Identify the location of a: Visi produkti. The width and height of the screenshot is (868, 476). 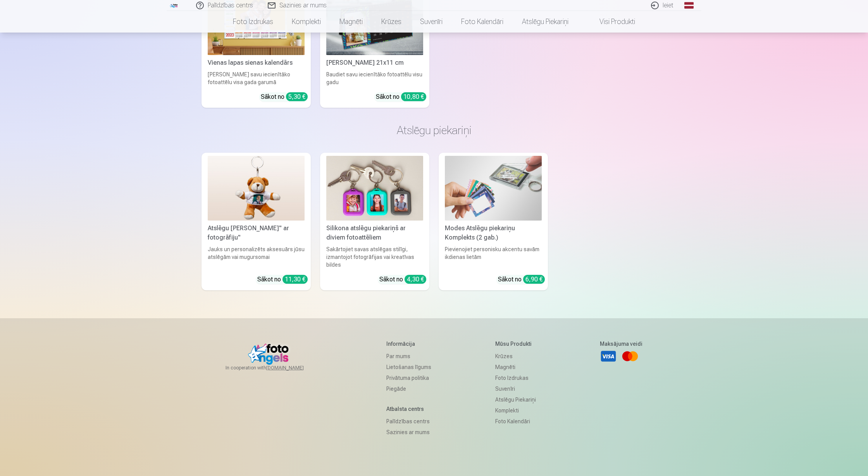
(611, 21).